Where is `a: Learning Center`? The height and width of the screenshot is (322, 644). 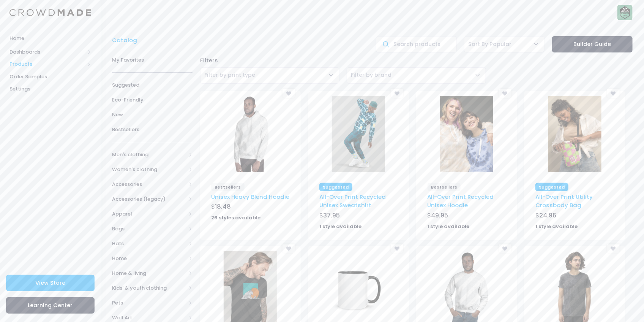
a: Learning Center is located at coordinates (50, 305).